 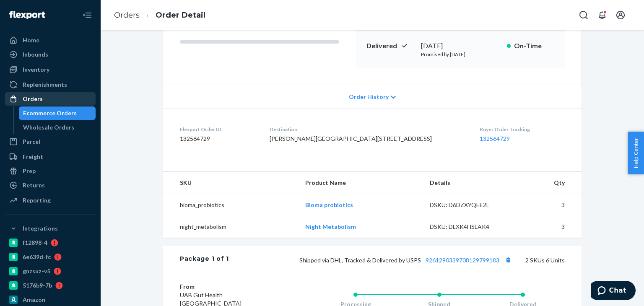 I want to click on a: 5176b9-7b, so click(x=50, y=286).